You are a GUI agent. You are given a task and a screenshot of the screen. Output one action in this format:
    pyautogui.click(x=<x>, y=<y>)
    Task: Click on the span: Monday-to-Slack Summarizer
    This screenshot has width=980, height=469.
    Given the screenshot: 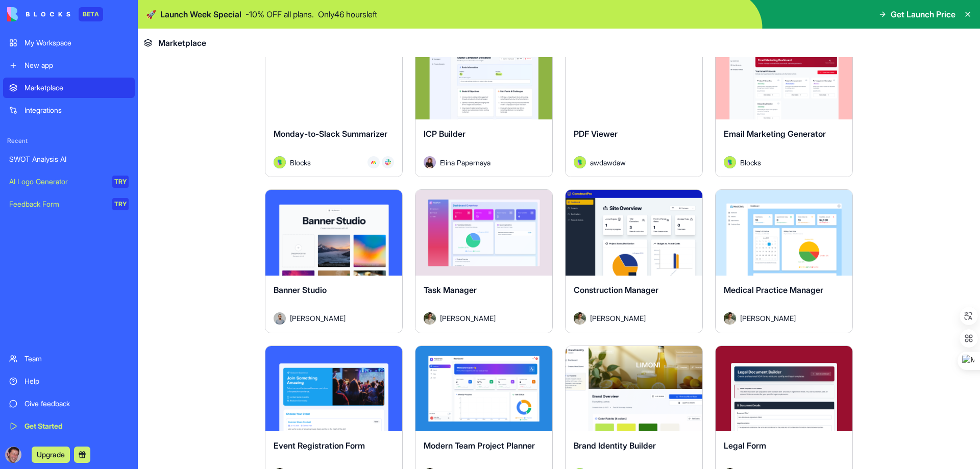 What is the action you would take?
    pyautogui.click(x=330, y=134)
    